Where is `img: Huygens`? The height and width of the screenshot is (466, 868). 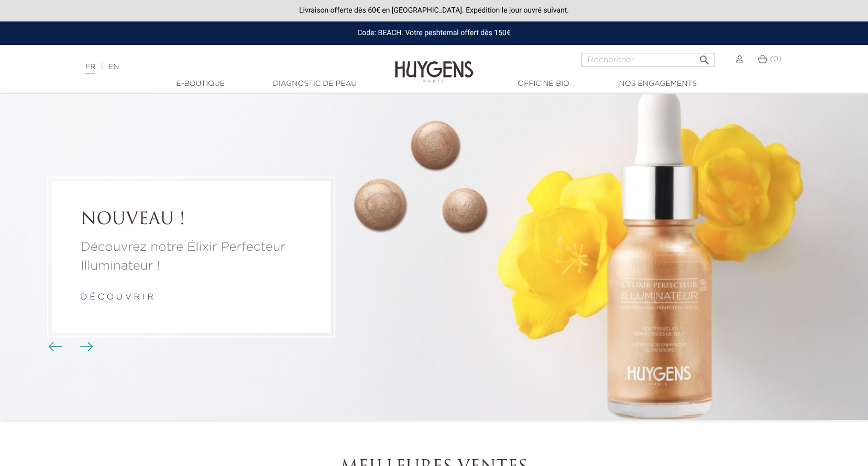
img: Huygens is located at coordinates (434, 64).